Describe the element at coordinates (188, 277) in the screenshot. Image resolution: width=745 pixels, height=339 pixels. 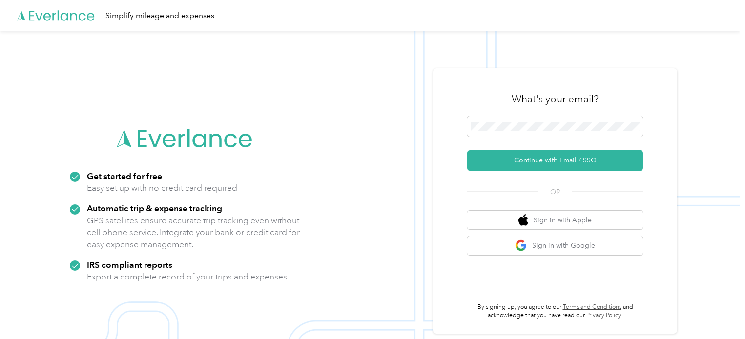
I see `p: Export a complete record of your trips and expenses.` at that location.